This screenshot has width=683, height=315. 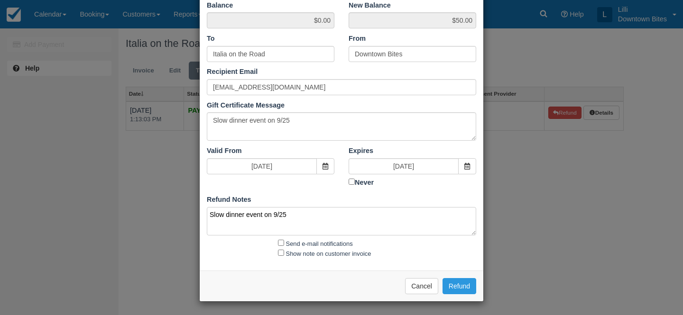 What do you see at coordinates (412, 20) in the screenshot?
I see `span: $50.00` at bounding box center [412, 20].